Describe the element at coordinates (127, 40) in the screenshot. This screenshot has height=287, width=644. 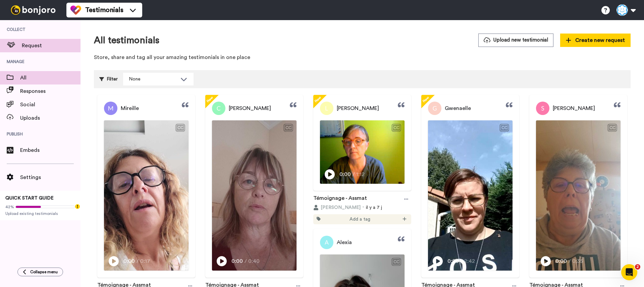
I see `h1: All testimonials` at that location.